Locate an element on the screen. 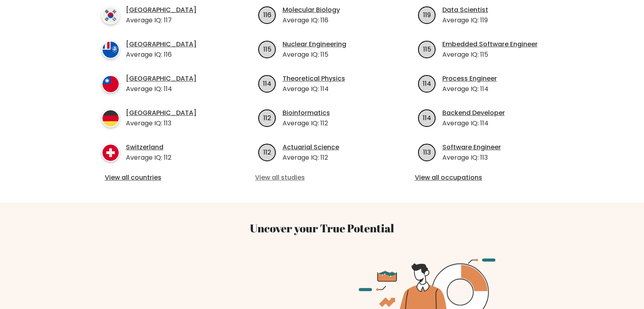 The image size is (644, 309). p: Average IQ: 117 is located at coordinates (161, 20).